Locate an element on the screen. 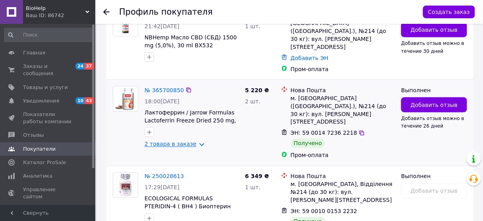  a: Лактоферрин / Jarrow Formulas Lactoferrin Freeze Dried 250 mg, 60 капсул. BX351 is located at coordinates (190, 120).